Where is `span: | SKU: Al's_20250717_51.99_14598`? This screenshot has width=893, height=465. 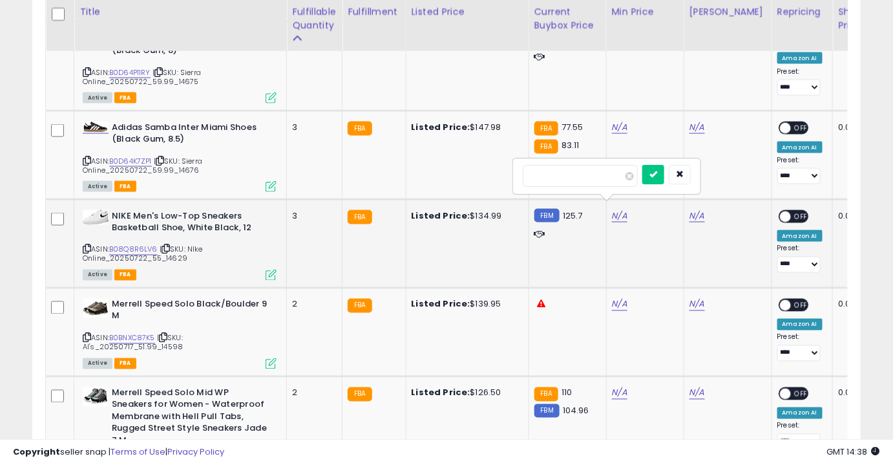 span: | SKU: Al's_20250717_51.99_14598 is located at coordinates (132, 342).